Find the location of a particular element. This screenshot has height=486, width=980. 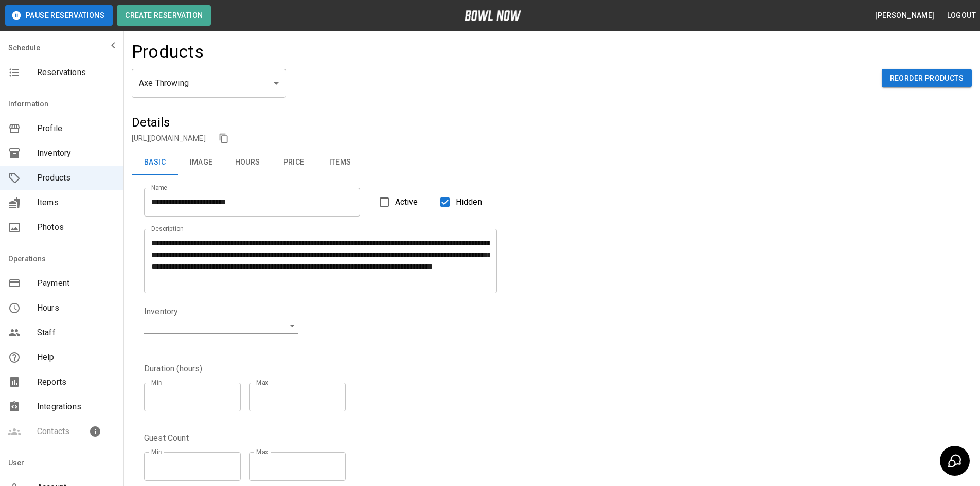

span: Reservations is located at coordinates (76, 72).